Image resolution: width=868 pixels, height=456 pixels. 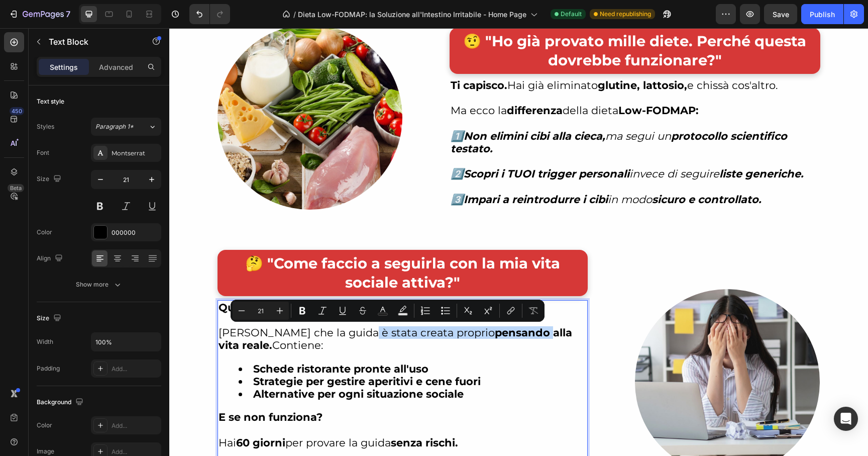 What do you see at coordinates (233, 408) in the screenshot?
I see `p: Hai per provare la guida` at bounding box center [233, 408].